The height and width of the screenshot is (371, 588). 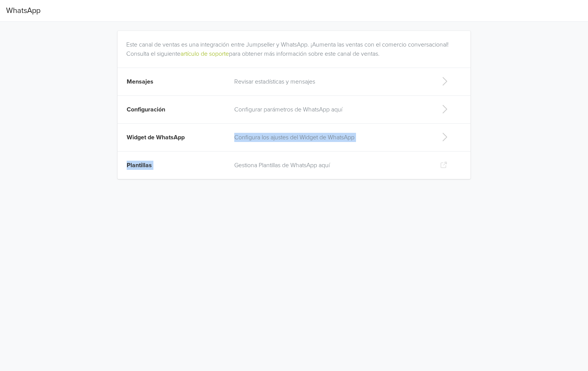 What do you see at coordinates (139, 165) in the screenshot?
I see `span: Plantillas` at bounding box center [139, 165].